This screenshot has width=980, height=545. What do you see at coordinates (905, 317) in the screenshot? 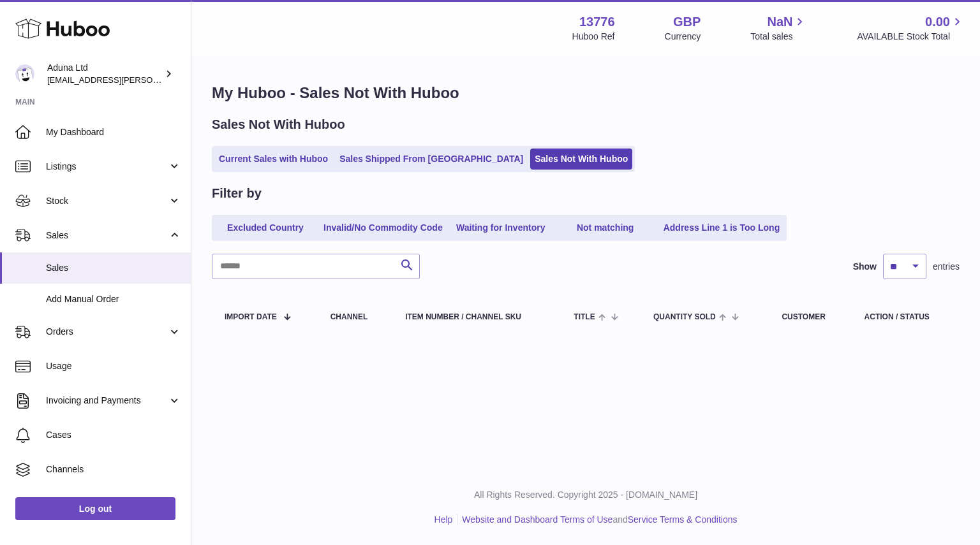
I see `div: Action / Status` at bounding box center [905, 317].